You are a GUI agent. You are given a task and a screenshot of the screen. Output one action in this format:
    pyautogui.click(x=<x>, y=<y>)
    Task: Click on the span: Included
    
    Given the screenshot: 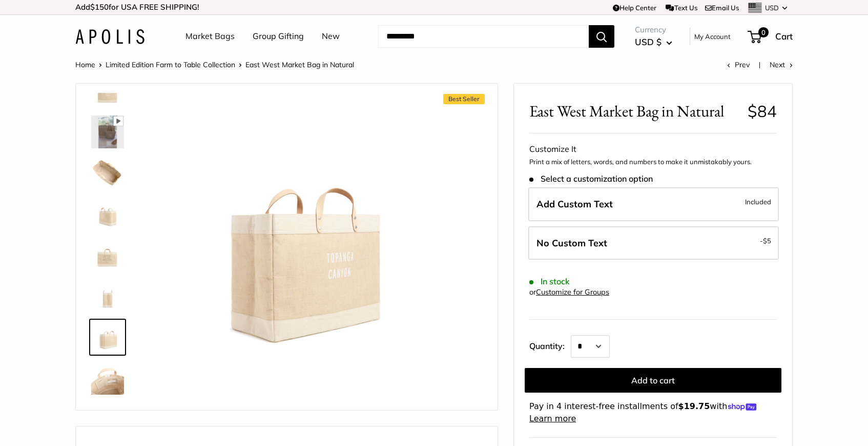 What is the action you would take?
    pyautogui.click(x=758, y=202)
    